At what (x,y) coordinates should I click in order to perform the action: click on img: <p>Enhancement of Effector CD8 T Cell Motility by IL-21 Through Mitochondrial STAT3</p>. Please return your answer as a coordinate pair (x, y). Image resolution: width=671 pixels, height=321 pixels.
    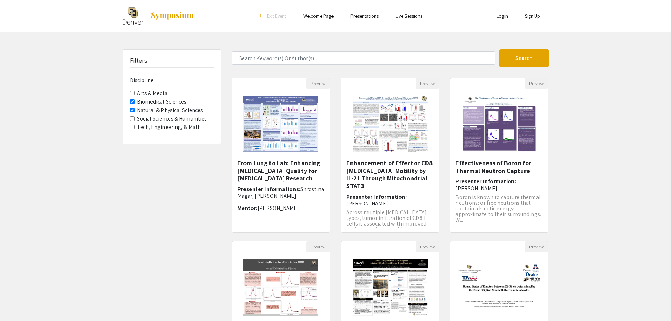
    Looking at the image, I should click on (390, 124).